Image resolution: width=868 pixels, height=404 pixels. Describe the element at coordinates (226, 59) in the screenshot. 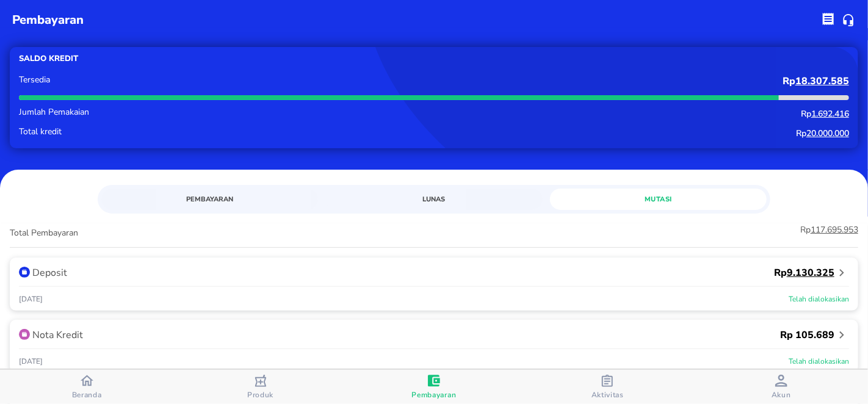

I see `p: Saldo kredit` at that location.